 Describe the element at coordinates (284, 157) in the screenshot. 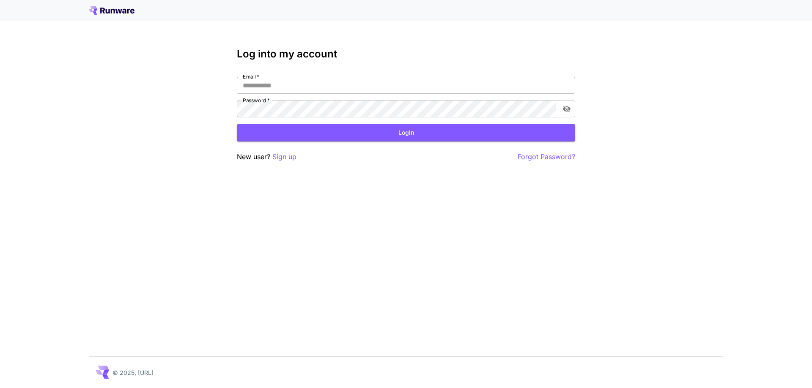

I see `button: Sign up` at that location.